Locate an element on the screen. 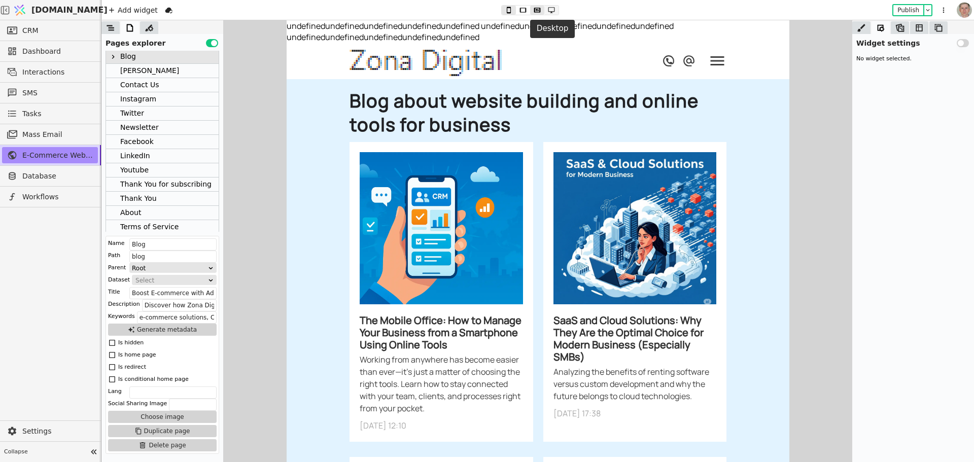 This screenshot has height=462, width=974. div: Keywords is located at coordinates (121, 317).